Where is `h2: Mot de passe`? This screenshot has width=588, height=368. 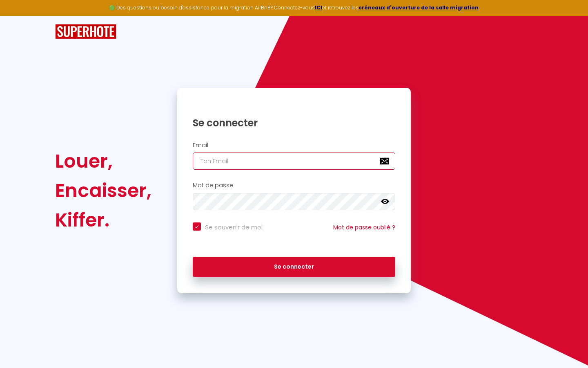 h2: Mot de passe is located at coordinates (294, 185).